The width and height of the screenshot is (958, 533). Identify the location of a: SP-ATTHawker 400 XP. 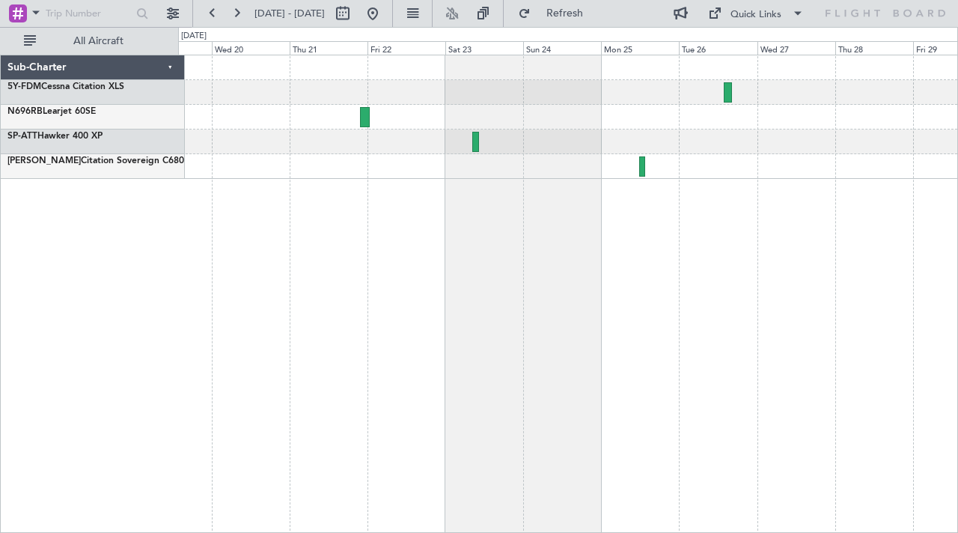
(55, 136).